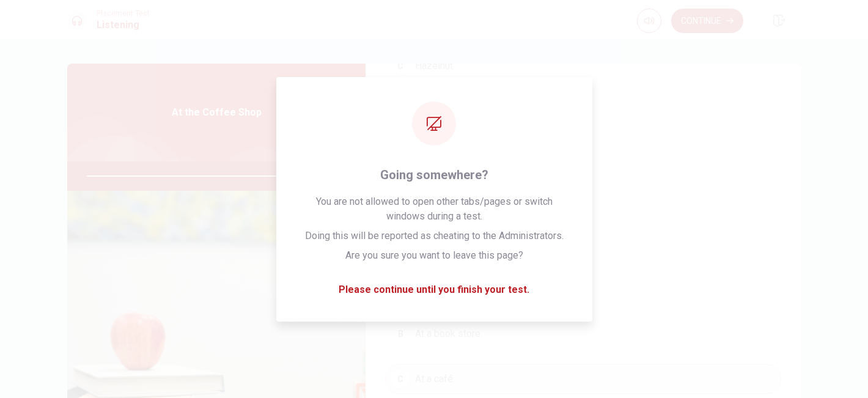 The image size is (868, 398). Describe the element at coordinates (123, 13) in the screenshot. I see `span: Placement Test` at that location.